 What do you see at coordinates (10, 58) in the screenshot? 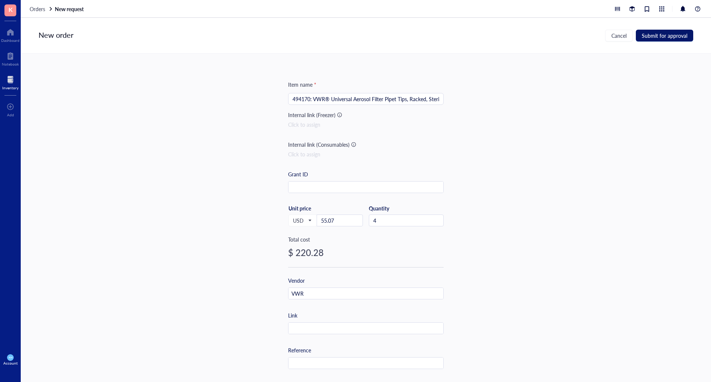
I see `a: Notebook` at bounding box center [10, 58].